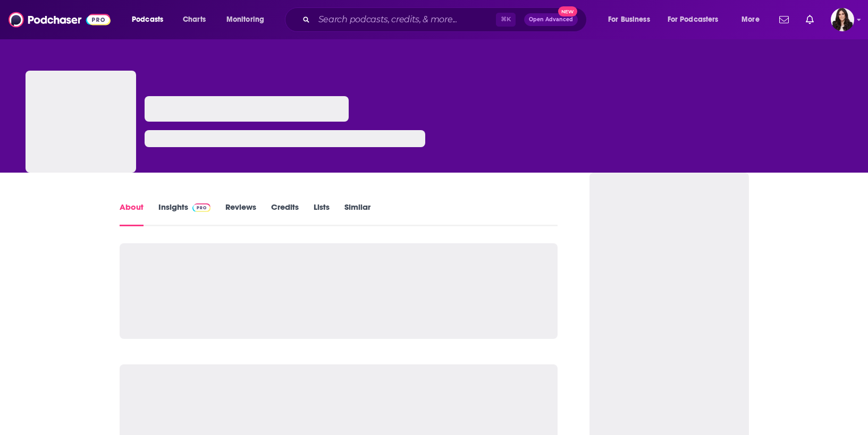 The width and height of the screenshot is (868, 435). I want to click on span: Monitoring, so click(245, 20).